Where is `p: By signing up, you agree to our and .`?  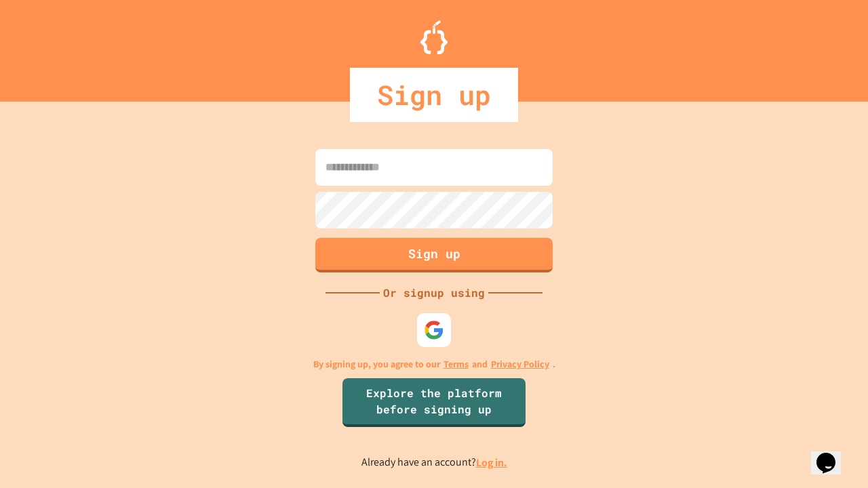 p: By signing up, you agree to our and . is located at coordinates (434, 364).